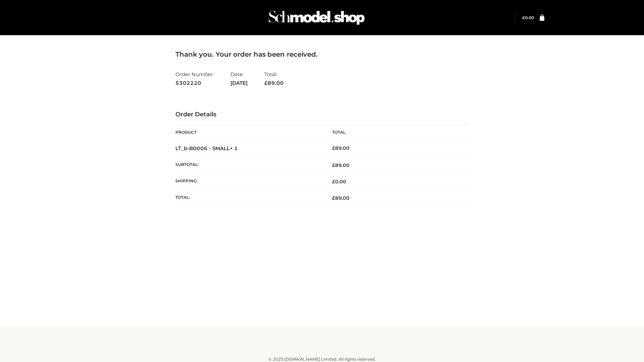 The width and height of the screenshot is (644, 362). What do you see at coordinates (322, 115) in the screenshot?
I see `h3: Order Details` at bounding box center [322, 115].